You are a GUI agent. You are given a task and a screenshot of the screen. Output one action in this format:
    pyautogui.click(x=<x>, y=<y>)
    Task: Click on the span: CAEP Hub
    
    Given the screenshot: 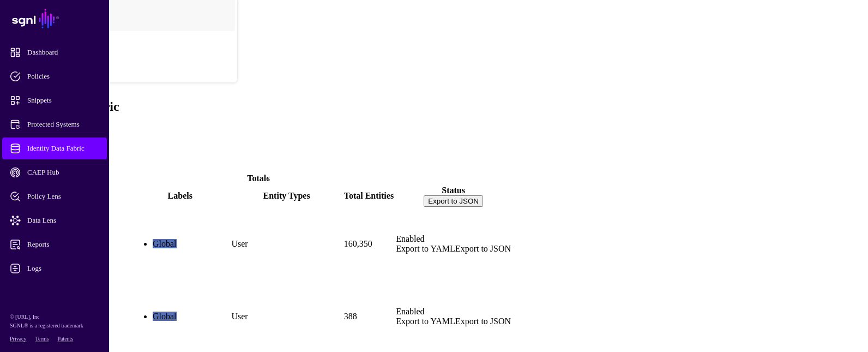 What is the action you would take?
    pyautogui.click(x=63, y=173)
    